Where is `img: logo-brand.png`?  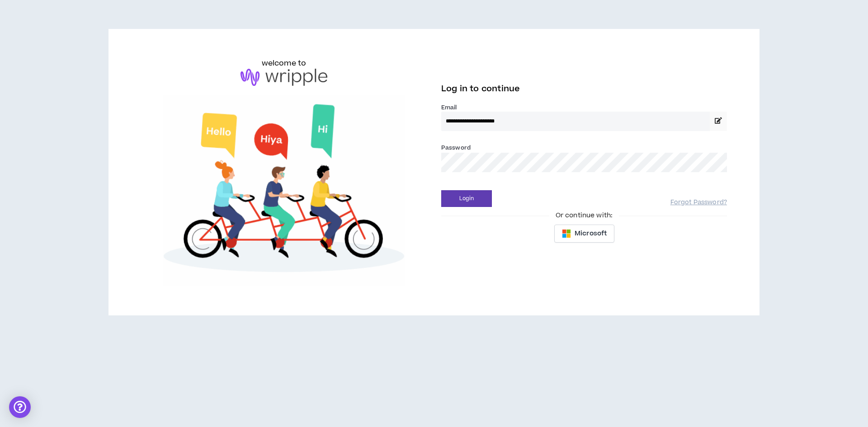
img: logo-brand.png is located at coordinates (284, 78).